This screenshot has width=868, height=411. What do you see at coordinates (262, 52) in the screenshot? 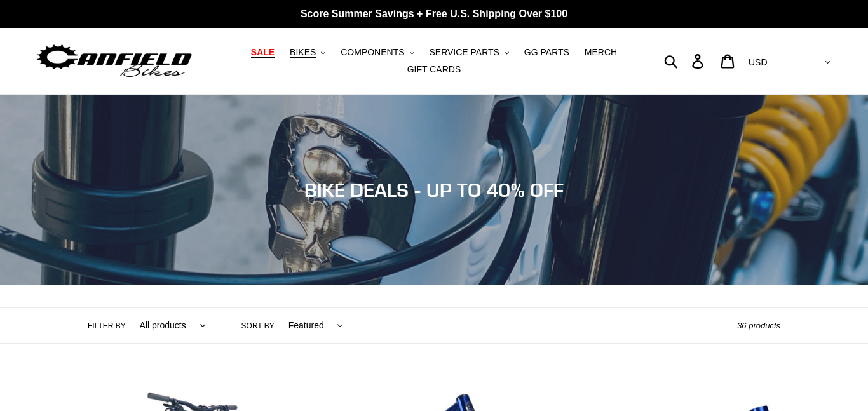
I see `span: SALE` at bounding box center [262, 52].